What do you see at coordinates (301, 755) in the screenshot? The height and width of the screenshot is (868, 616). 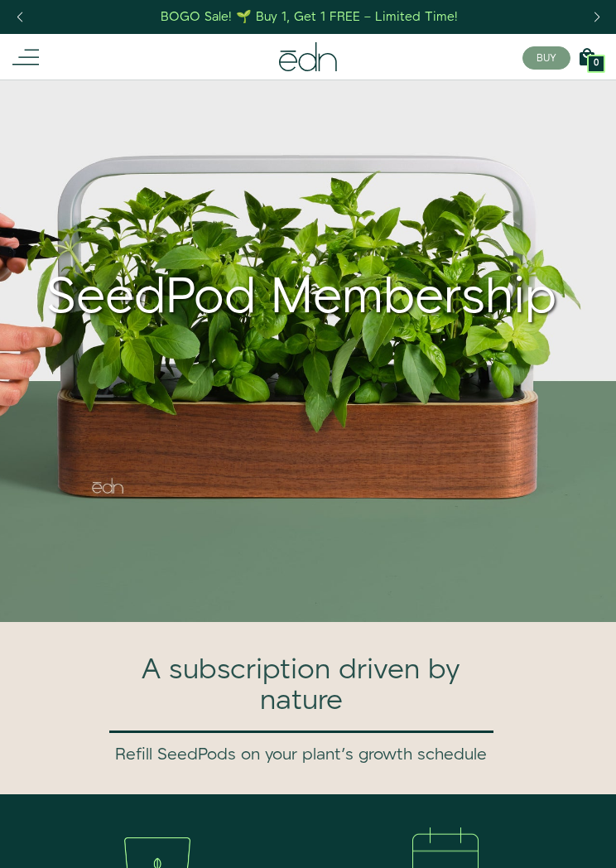 I see `h3: Refill SeedPods on your plant's growth schedule` at bounding box center [301, 755].